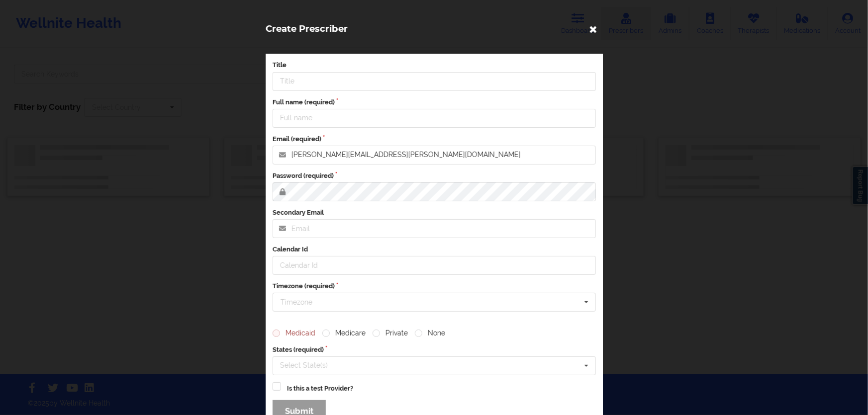  What do you see at coordinates (434, 65) in the screenshot?
I see `label: Title` at bounding box center [434, 65].